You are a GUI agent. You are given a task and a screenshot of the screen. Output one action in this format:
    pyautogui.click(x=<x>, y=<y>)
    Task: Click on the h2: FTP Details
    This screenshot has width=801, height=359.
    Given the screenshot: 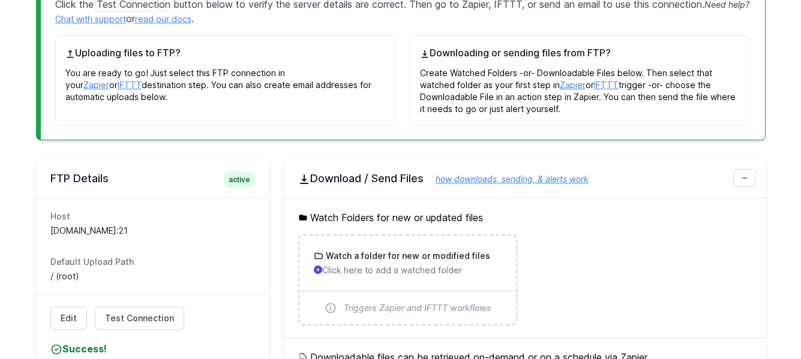 What is the action you would take?
    pyautogui.click(x=152, y=179)
    